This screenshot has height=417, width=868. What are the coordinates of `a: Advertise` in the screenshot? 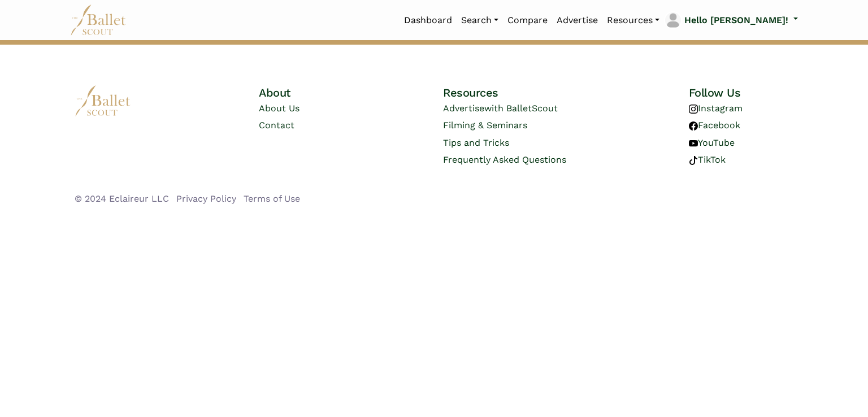 It's located at (576, 20).